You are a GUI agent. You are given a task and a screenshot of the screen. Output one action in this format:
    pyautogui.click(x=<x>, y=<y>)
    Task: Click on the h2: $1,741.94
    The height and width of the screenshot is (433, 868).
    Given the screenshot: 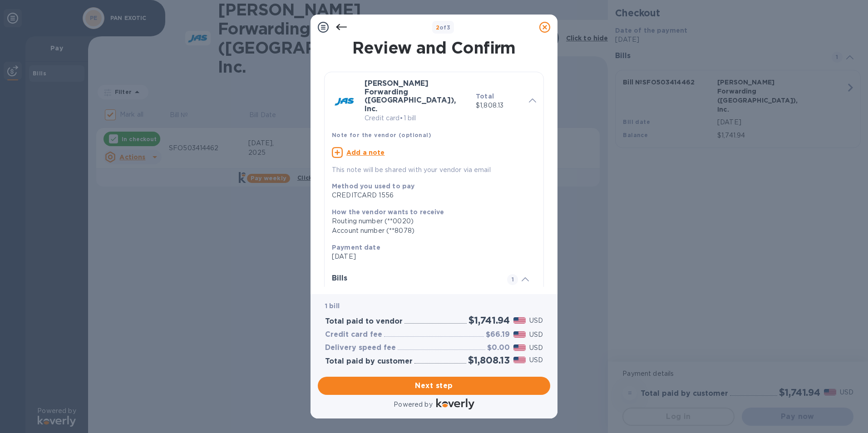 What is the action you would take?
    pyautogui.click(x=489, y=320)
    